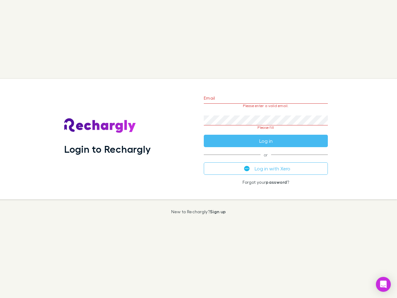  Describe the element at coordinates (266, 106) in the screenshot. I see `p: Please enter a valid email.` at that location.